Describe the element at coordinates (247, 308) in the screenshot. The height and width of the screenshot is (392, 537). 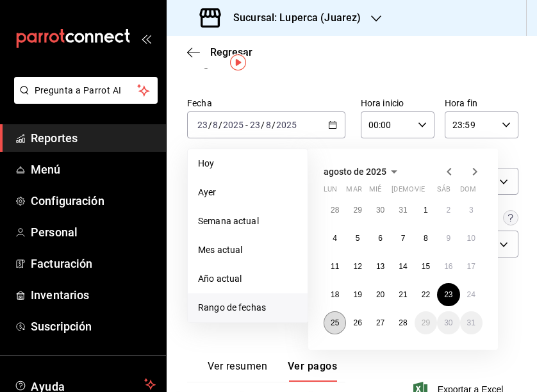
I see `span: Rango de fechas` at that location.